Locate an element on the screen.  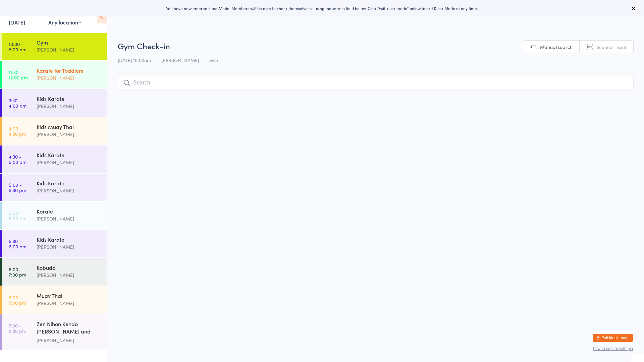
button: Exit kiosk mode is located at coordinates (613, 338).